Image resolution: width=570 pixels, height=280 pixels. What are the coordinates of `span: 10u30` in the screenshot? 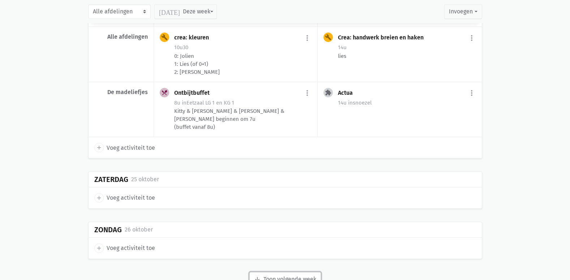 It's located at (181, 47).